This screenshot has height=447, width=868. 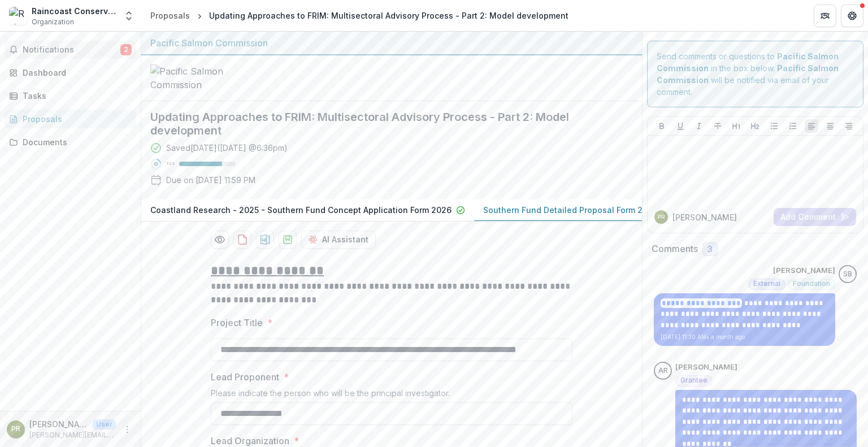 I want to click on button: Align Left, so click(x=812, y=126).